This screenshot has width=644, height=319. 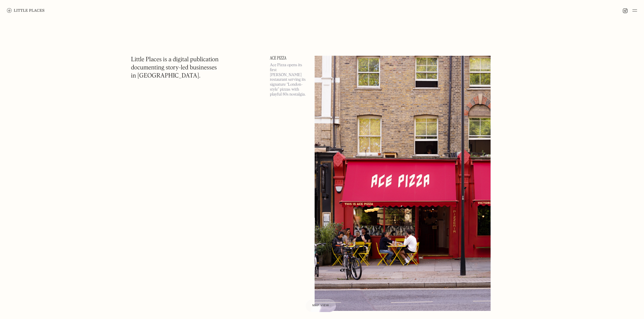 What do you see at coordinates (321, 305) in the screenshot?
I see `a: Map view` at bounding box center [321, 305].